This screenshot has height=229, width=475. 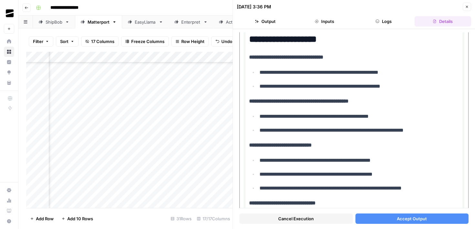 What do you see at coordinates (54, 22) in the screenshot?
I see `div: ShipBob` at bounding box center [54, 22].